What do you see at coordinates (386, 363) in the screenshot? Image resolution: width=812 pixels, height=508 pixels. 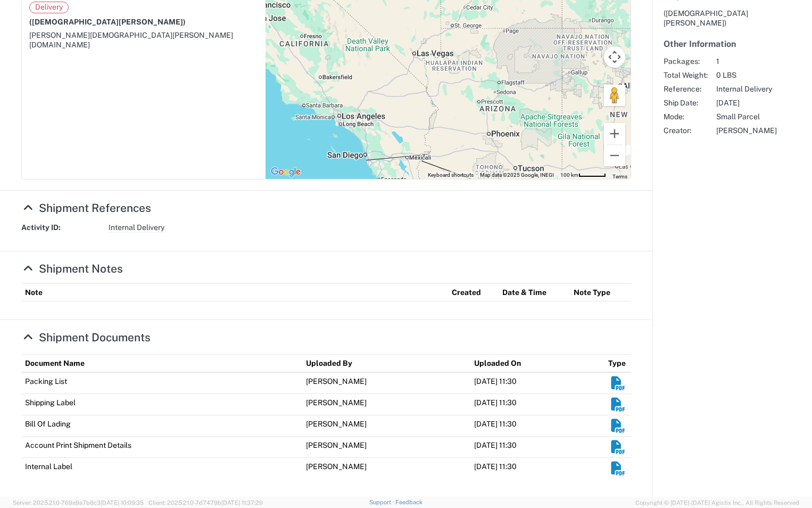 I see `th: Uploaded By` at bounding box center [386, 363].